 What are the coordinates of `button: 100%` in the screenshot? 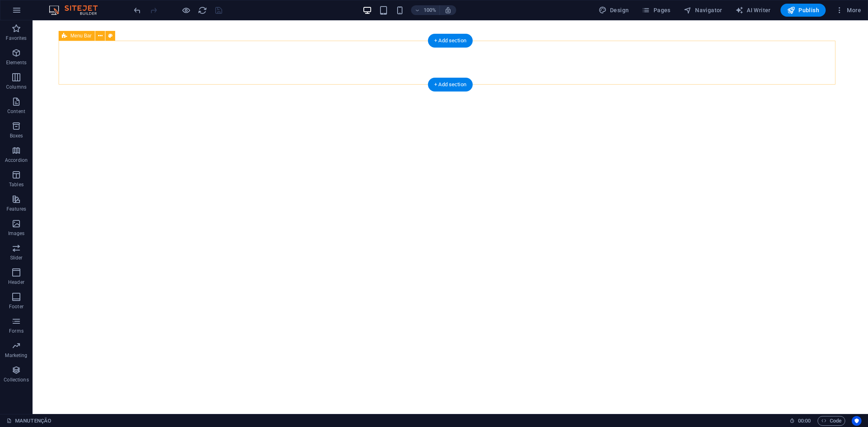 It's located at (425, 10).